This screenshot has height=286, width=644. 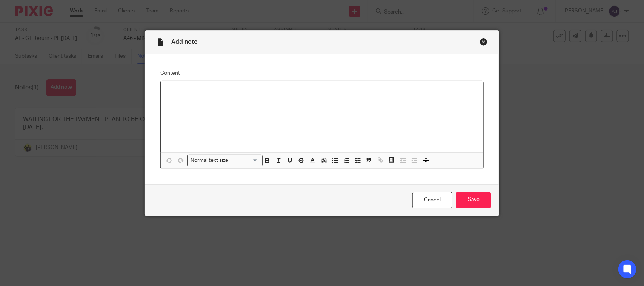 I want to click on span: Normal text size, so click(x=210, y=161).